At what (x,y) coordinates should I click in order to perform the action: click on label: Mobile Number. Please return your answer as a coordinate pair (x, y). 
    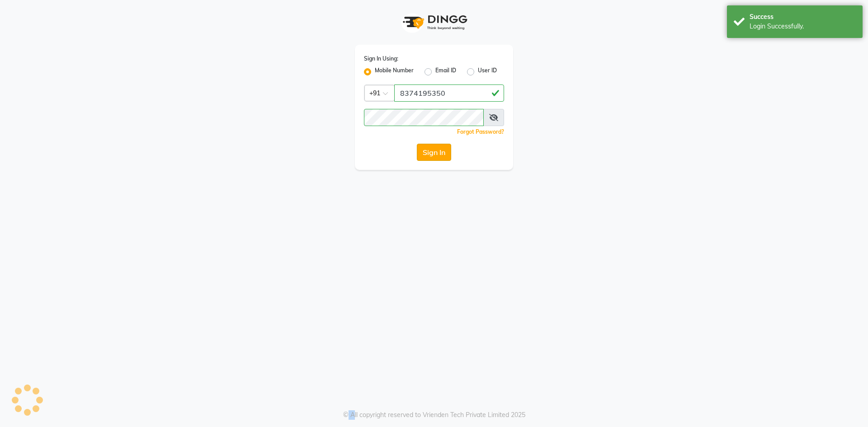
    Looking at the image, I should click on (395, 72).